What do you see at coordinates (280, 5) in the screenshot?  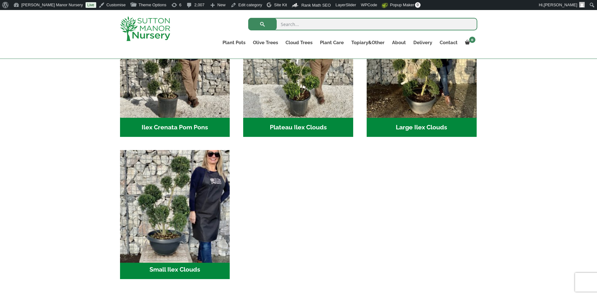 I see `span: Site Kit` at bounding box center [280, 5].